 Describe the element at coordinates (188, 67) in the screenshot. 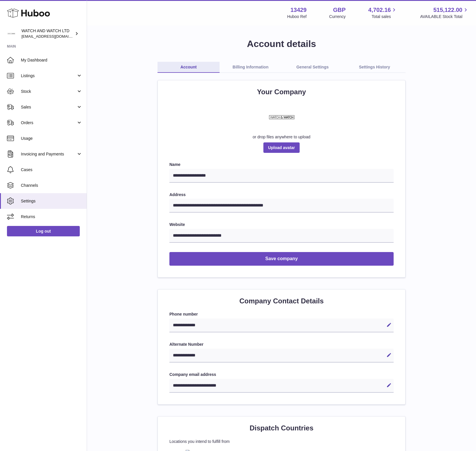

I see `a: Account` at that location.